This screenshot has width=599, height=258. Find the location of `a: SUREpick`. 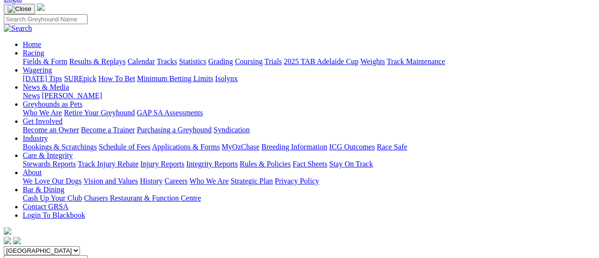

a: SUREpick is located at coordinates (80, 78).